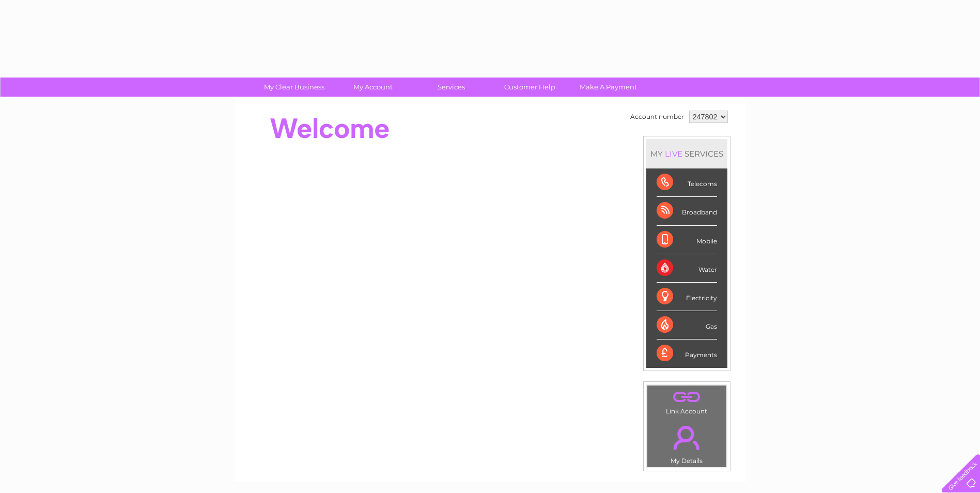  Describe the element at coordinates (451, 87) in the screenshot. I see `a: Services` at that location.